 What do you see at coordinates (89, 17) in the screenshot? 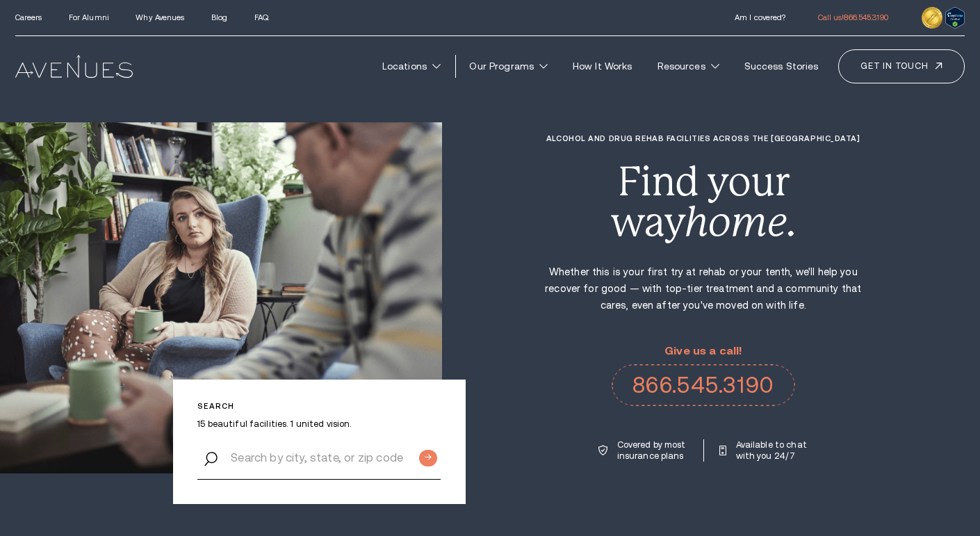
I see `a: For Alumni` at bounding box center [89, 17].